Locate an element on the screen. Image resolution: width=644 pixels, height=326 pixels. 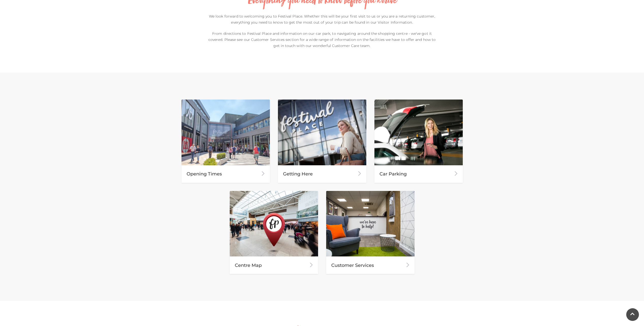
div: Customer Services is located at coordinates (370, 265).